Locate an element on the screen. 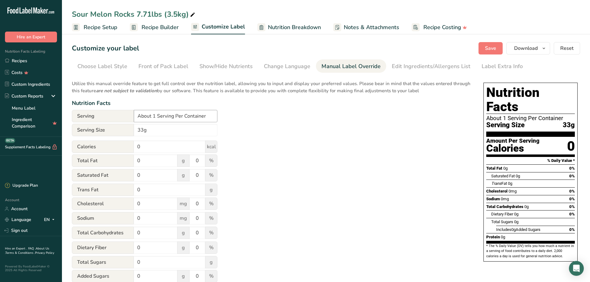 The image size is (590, 282). div: Manual Label Override is located at coordinates (351, 66).